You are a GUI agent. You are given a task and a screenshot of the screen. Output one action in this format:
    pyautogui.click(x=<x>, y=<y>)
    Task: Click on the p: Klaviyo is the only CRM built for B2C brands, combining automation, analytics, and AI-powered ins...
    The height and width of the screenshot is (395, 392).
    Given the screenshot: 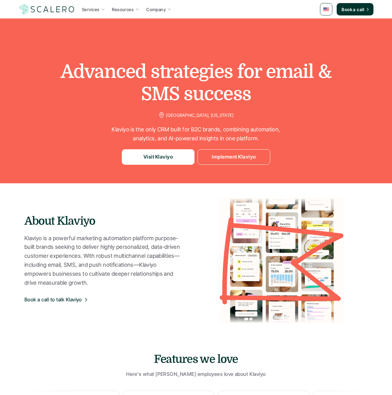 What is the action you would take?
    pyautogui.click(x=196, y=134)
    